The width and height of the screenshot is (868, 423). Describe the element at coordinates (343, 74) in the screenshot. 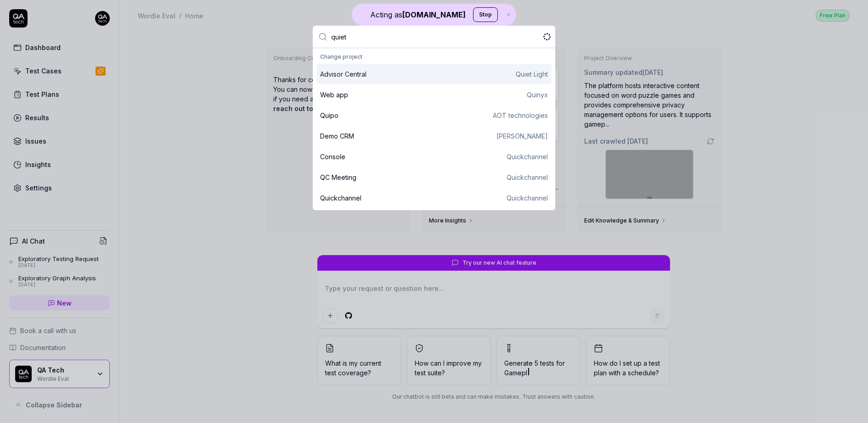

I see `div: Advisor Central` at that location.